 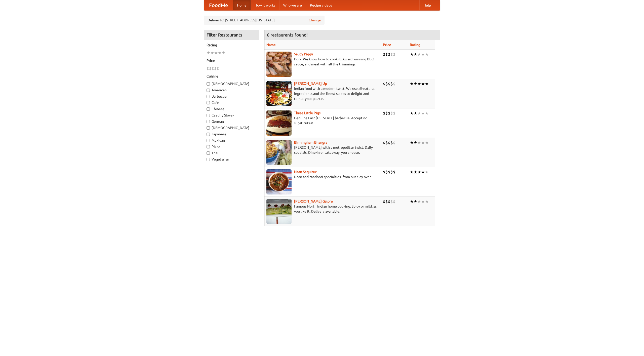 I want to click on img: currygalore.jpg, so click(x=279, y=211).